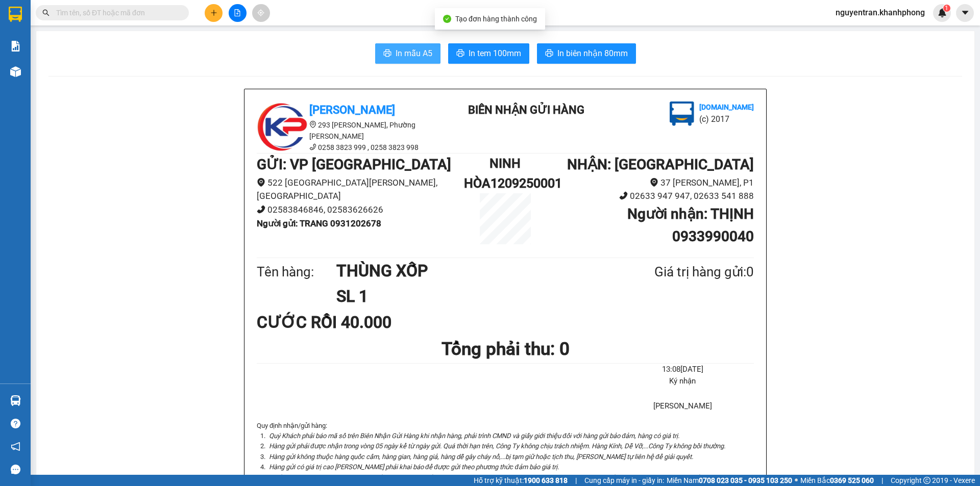  I want to click on i: Hàng gửi không thuộc hàng quốc cấm, hàng gian, hàng giả, hàng dễ gây cháy nổ,...bị tạm giữ hoặc t..., so click(481, 457).